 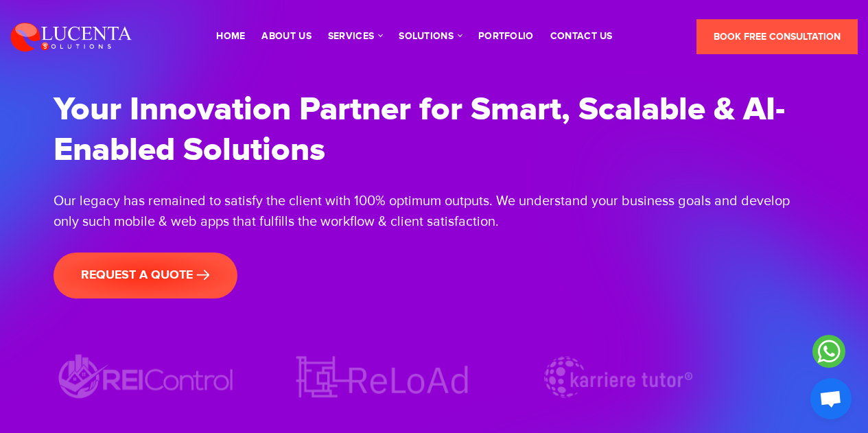 I want to click on h1: Your Innovation Partner for Smart, Scalable & AI-Enabled Solutions, so click(x=435, y=129).